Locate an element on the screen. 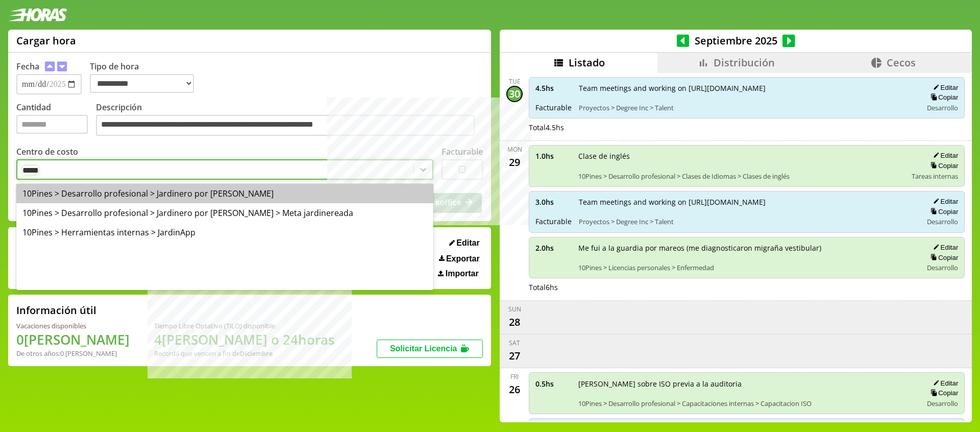  span: Exportar is located at coordinates (463, 259).